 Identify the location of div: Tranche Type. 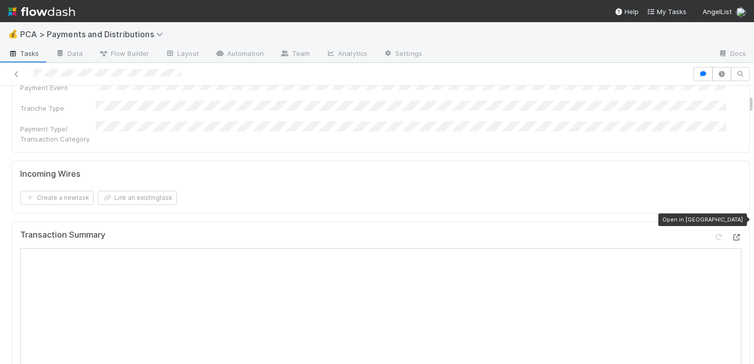
(58, 108).